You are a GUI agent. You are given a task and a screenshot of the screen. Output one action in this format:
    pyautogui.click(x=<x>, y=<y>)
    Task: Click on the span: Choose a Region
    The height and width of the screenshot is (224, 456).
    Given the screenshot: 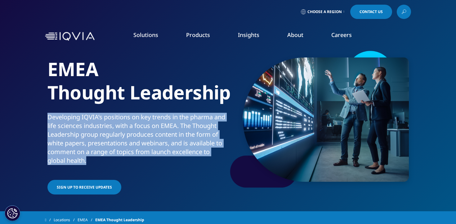 What is the action you would take?
    pyautogui.click(x=325, y=12)
    